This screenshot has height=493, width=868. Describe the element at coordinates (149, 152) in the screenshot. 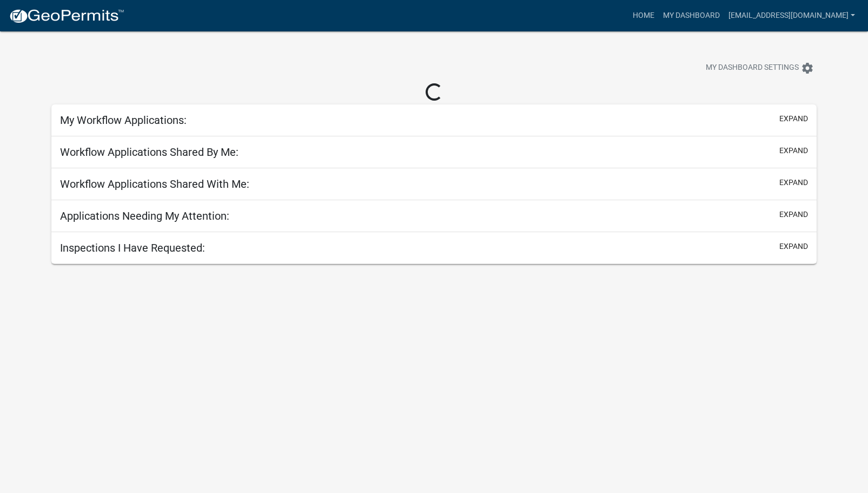

I see `h5: Workflow Applications Shared By Me:` at that location.